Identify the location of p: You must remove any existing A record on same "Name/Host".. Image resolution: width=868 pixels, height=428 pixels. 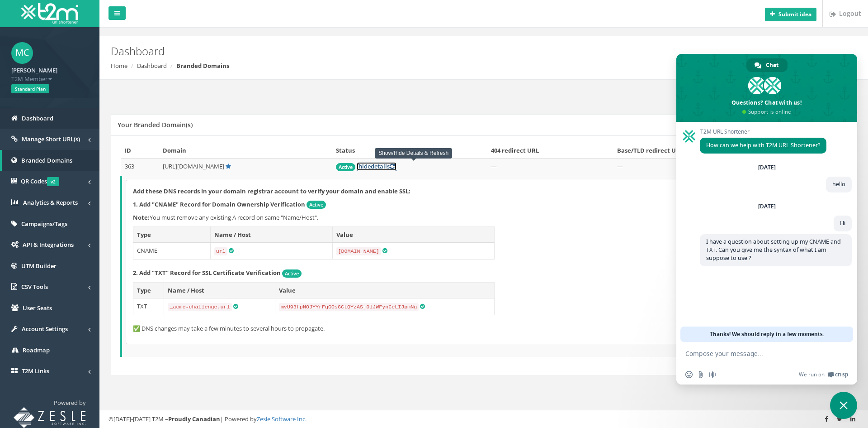
(485, 218).